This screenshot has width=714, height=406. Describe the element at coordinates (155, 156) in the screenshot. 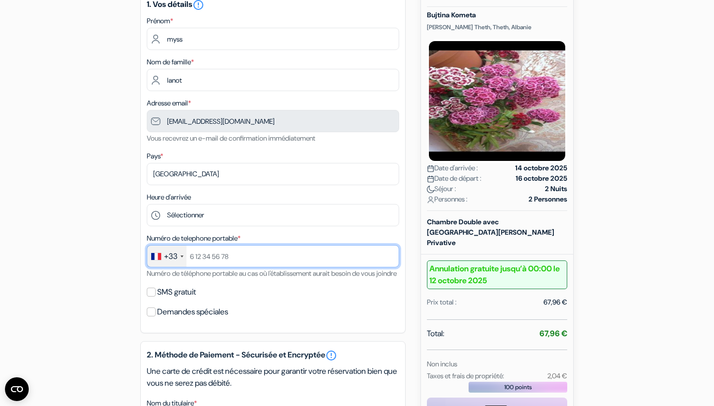

I see `label: Pays` at that location.